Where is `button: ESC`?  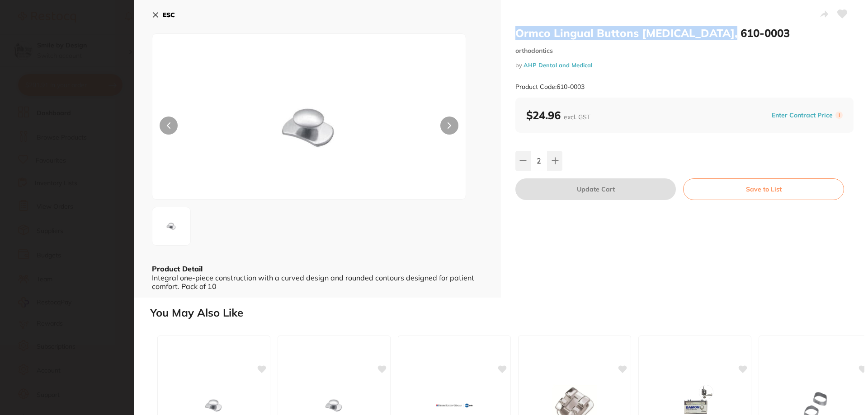
button: ESC is located at coordinates (163, 15).